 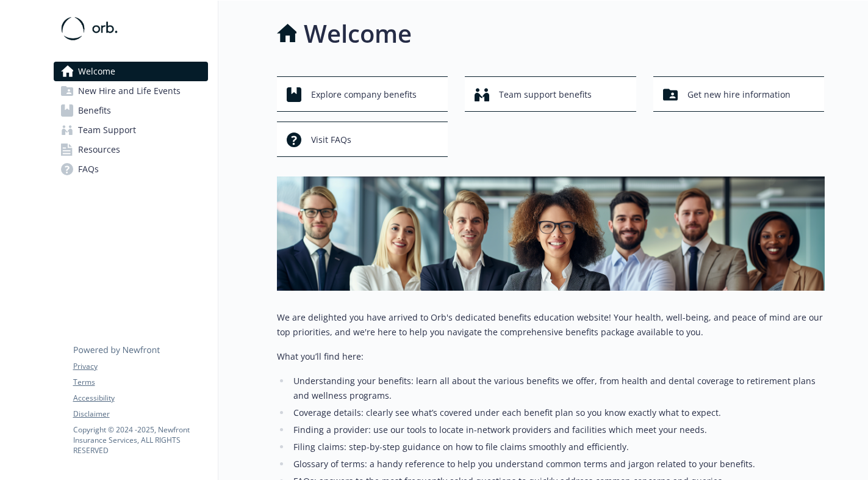 I want to click on li: Understanding your benefits: learn all about the various benefits we offer, from health and denta..., so click(x=558, y=388).